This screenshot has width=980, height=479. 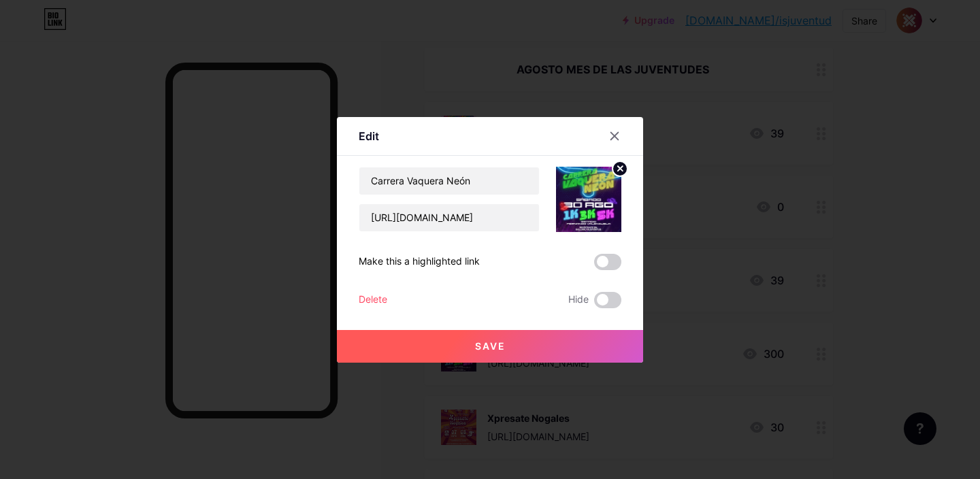 I want to click on input: Title, so click(x=449, y=181).